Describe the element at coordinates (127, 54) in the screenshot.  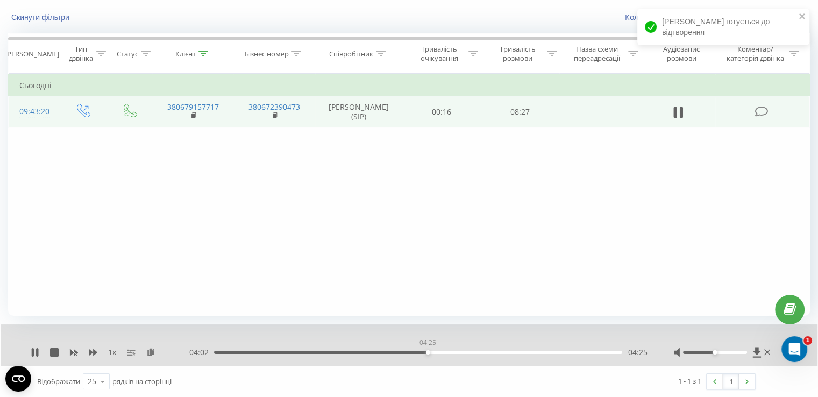
I see `div: Статус` at that location.